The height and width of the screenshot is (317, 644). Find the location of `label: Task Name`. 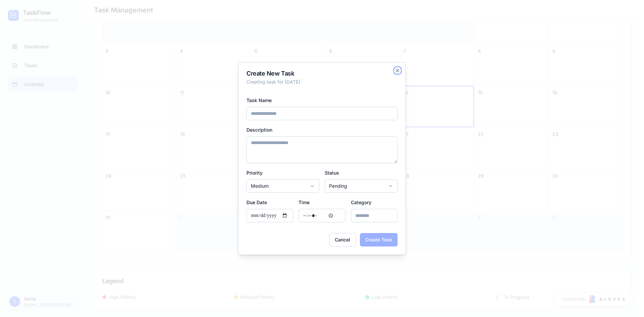

label: Task Name is located at coordinates (259, 100).